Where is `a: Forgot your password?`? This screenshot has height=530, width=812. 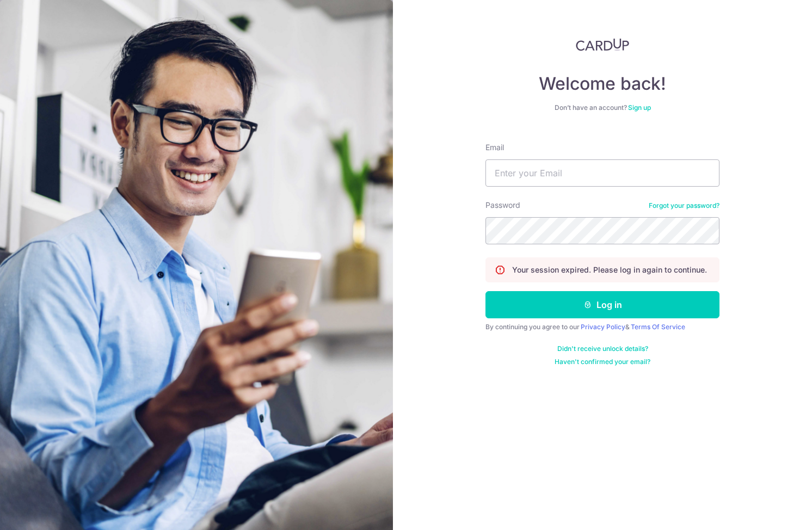 a: Forgot your password? is located at coordinates (684, 206).